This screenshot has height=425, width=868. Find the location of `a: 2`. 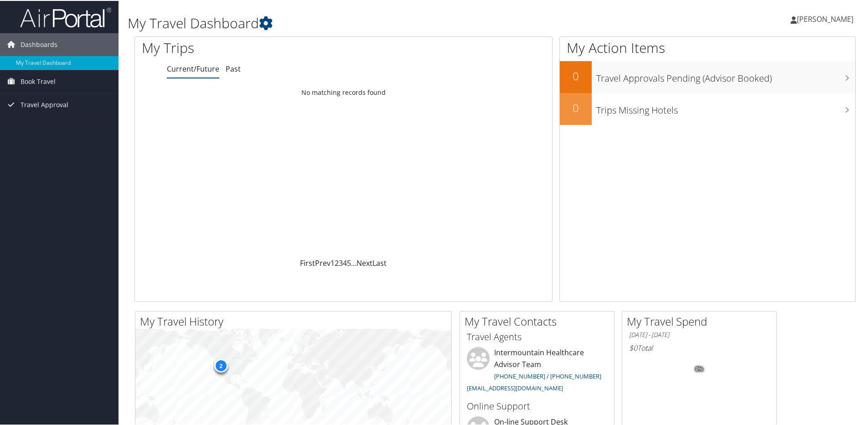

a: 2 is located at coordinates (336, 262).